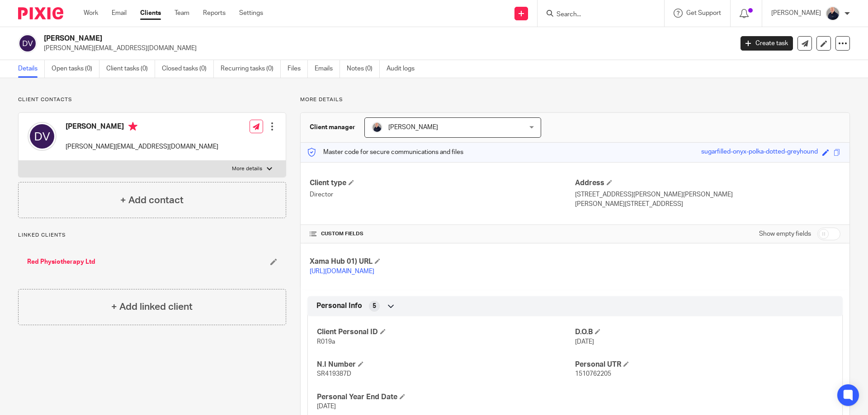  Describe the element at coordinates (404, 69) in the screenshot. I see `a: Audit logs` at that location.